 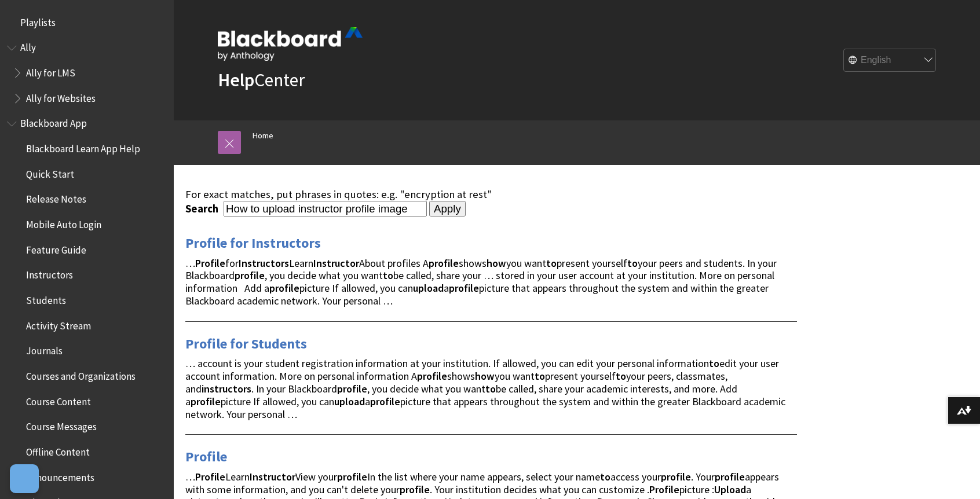 What do you see at coordinates (253, 243) in the screenshot?
I see `a: Profile for Instructors` at bounding box center [253, 243].